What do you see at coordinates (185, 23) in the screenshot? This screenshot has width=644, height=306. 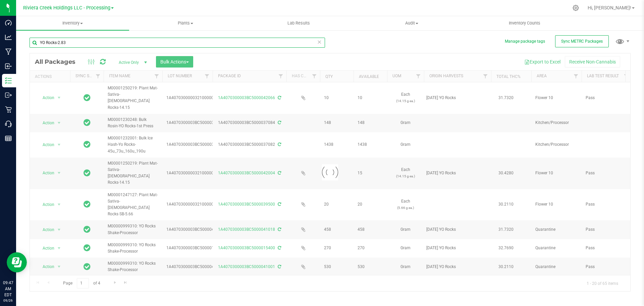 I see `a: Plants` at bounding box center [185, 23].